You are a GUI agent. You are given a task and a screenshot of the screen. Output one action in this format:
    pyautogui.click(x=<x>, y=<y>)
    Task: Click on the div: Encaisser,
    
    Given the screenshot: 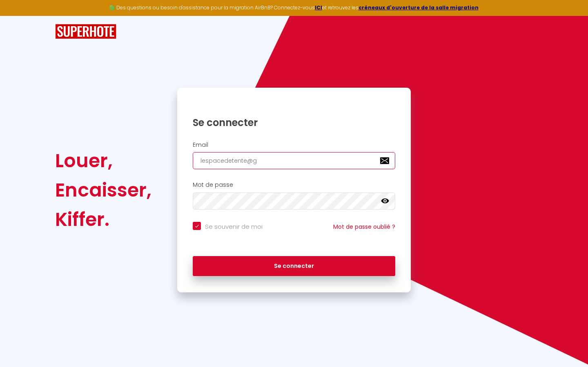 What is the action you would take?
    pyautogui.click(x=103, y=190)
    